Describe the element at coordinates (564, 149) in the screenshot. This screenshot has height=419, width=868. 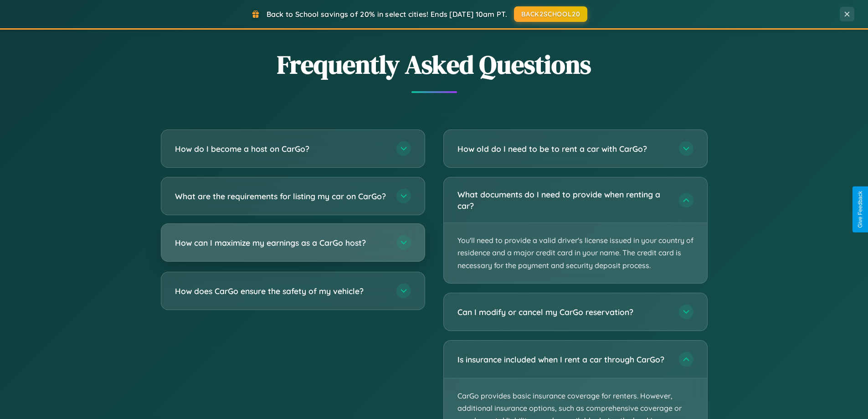
I see `h3: How old do I need to be to rent a car with CarGo?` at that location.